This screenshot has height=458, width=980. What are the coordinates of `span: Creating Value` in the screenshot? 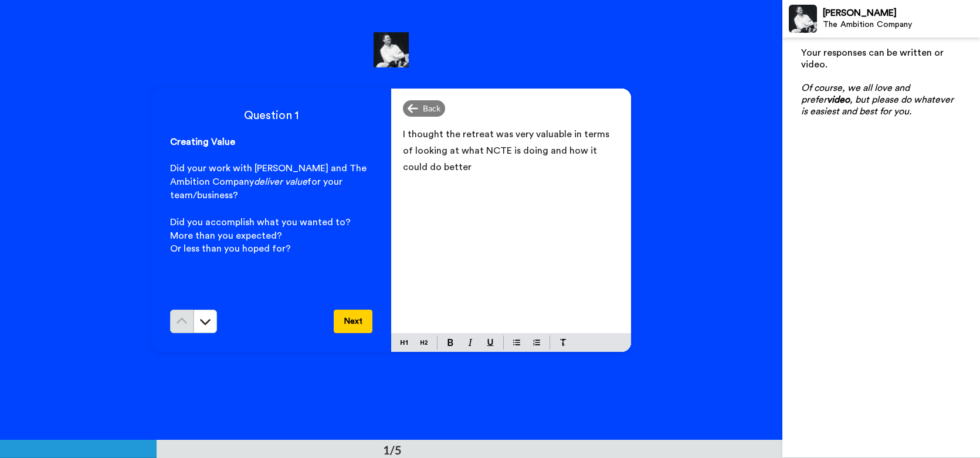 It's located at (203, 142).